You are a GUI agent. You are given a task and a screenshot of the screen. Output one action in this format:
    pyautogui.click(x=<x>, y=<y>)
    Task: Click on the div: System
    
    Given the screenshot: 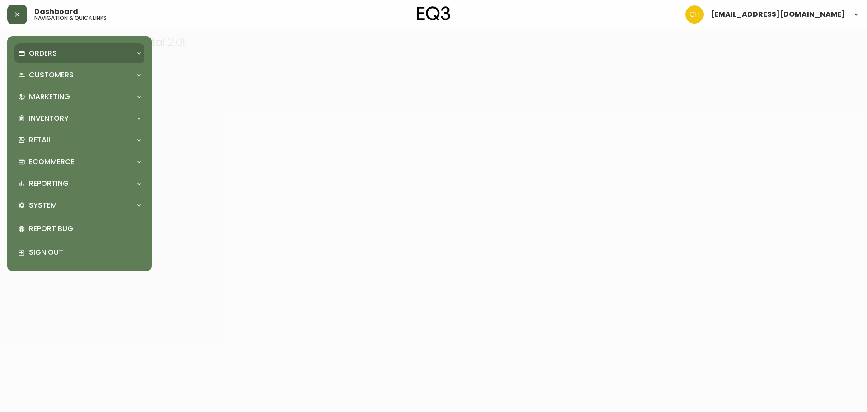 What is the action you would take?
    pyautogui.click(x=80, y=205)
    